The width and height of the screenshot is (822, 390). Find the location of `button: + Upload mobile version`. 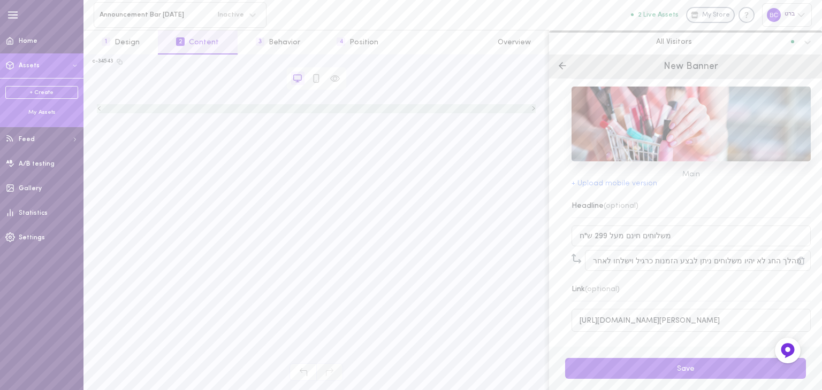

button: + Upload mobile version is located at coordinates (614, 184).